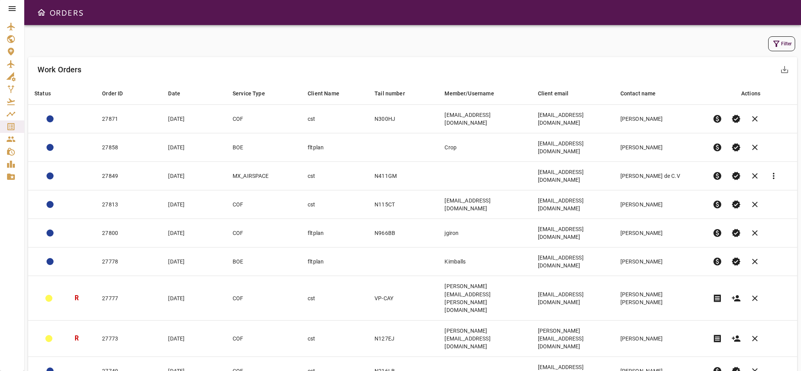 The image size is (801, 371). I want to click on td: N127EJ, so click(403, 338).